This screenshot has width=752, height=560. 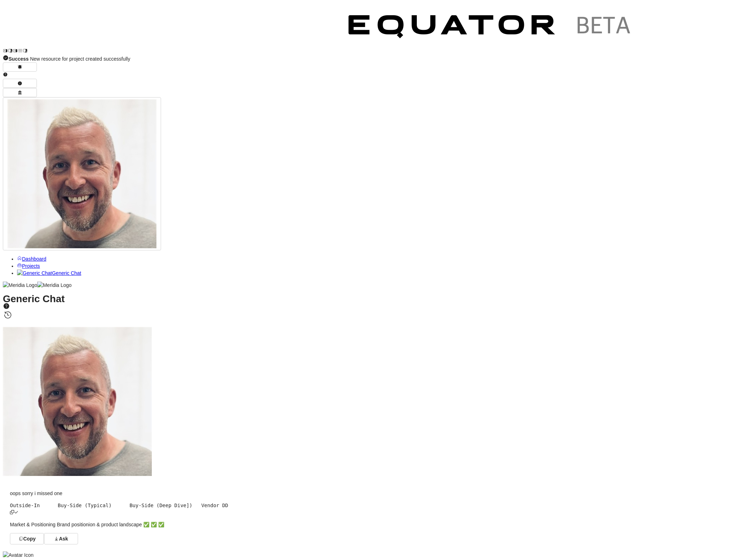 What do you see at coordinates (66, 273) in the screenshot?
I see `span: Generic Chat` at bounding box center [66, 273].